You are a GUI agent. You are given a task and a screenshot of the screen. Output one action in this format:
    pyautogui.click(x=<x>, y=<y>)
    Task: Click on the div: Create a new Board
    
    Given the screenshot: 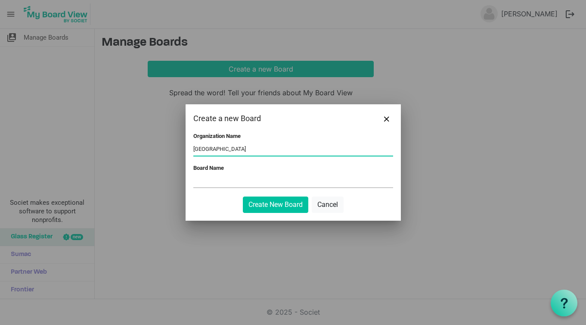 What is the action you would take?
    pyautogui.click(x=273, y=118)
    